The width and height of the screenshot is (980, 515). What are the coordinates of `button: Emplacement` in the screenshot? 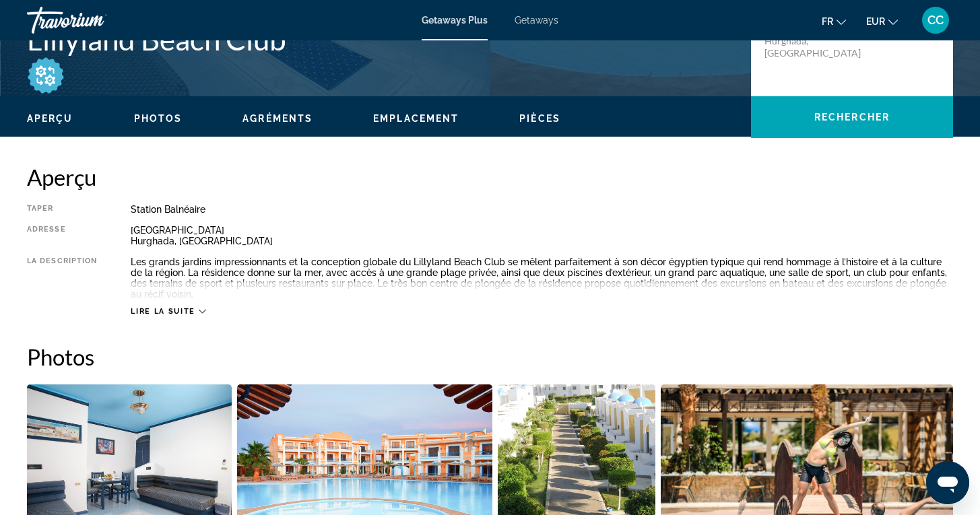 It's located at (416, 118).